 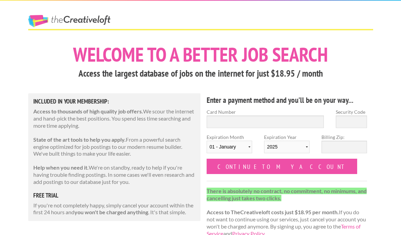 What do you see at coordinates (344, 137) in the screenshot?
I see `label: Billing Zip:` at bounding box center [344, 137].